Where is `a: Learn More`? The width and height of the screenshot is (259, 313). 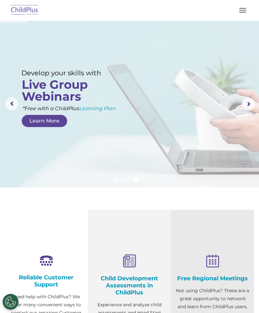 a: Learn More is located at coordinates (44, 121).